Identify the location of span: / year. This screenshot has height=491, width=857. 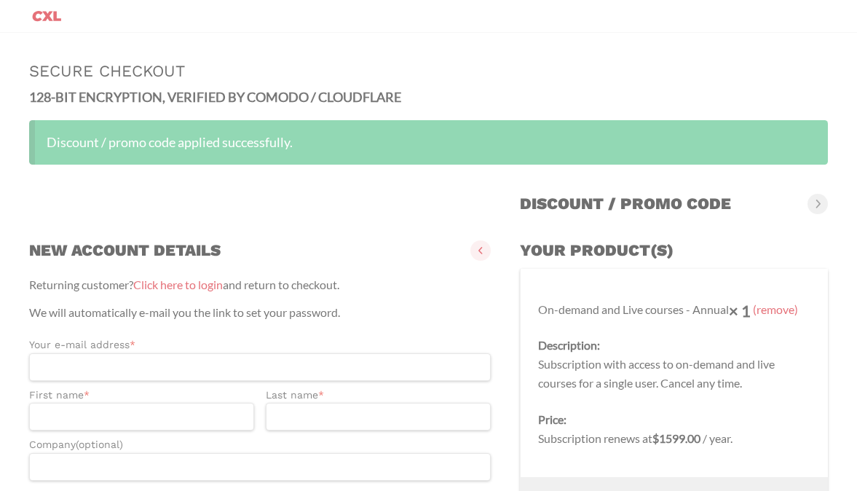
(716, 438).